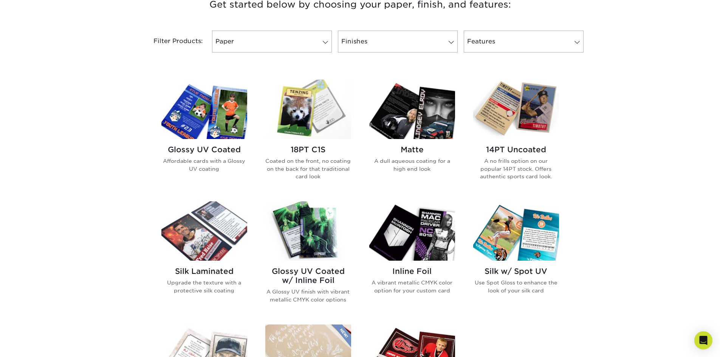  Describe the element at coordinates (516, 271) in the screenshot. I see `h2: Silk w/ Spot UV` at that location.